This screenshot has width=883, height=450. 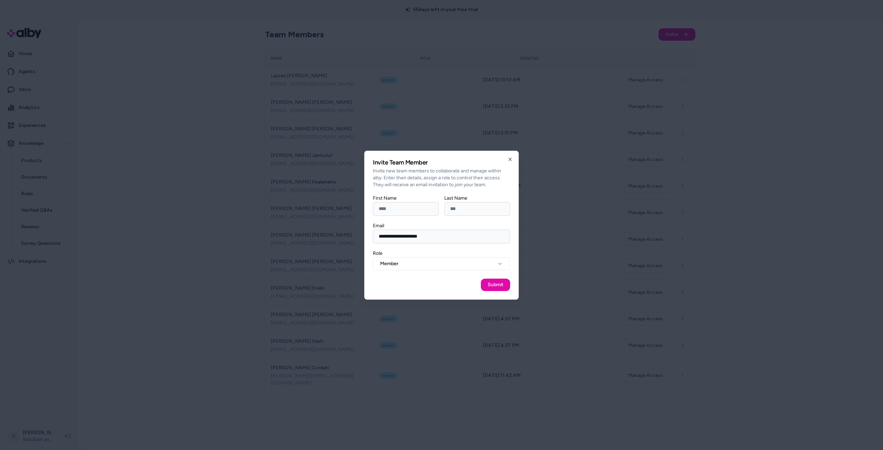 I want to click on p: Invite new team members to collaborate and manage within alby. Enter their details, assign a role..., so click(x=441, y=178).